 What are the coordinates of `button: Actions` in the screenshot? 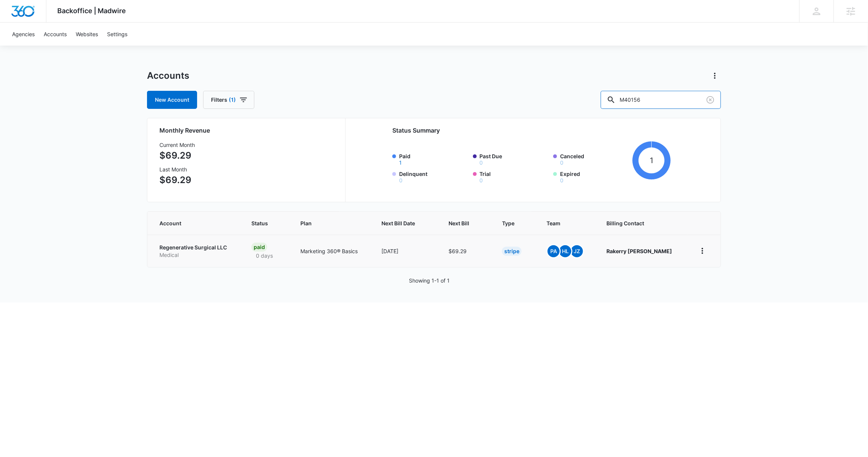 It's located at (715, 75).